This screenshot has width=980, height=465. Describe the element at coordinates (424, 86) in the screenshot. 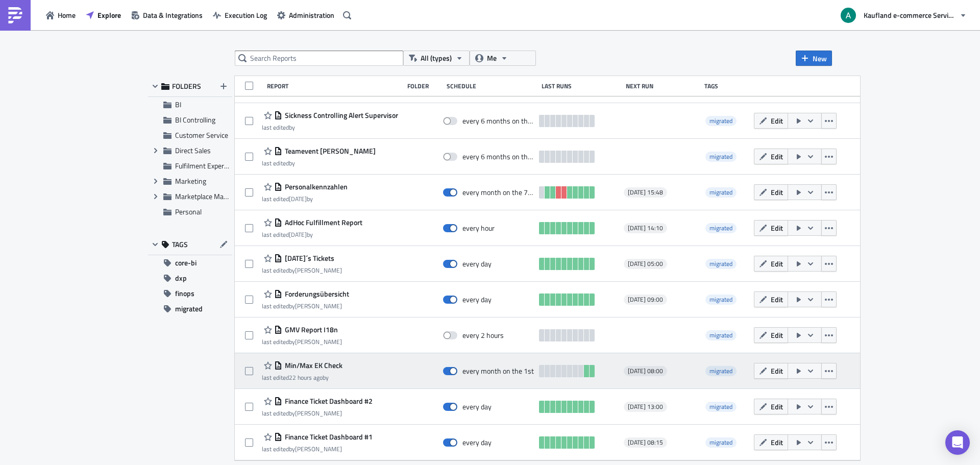

I see `div: Folder` at that location.